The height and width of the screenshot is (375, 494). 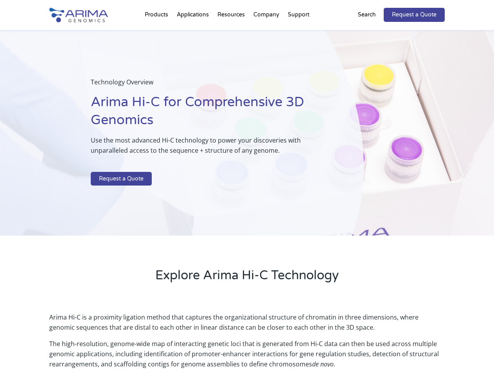 What do you see at coordinates (247, 326) in the screenshot?
I see `p: Arima Hi-C is a proximity ligation method that captures the organizational structure of chromatin...` at bounding box center [247, 326].